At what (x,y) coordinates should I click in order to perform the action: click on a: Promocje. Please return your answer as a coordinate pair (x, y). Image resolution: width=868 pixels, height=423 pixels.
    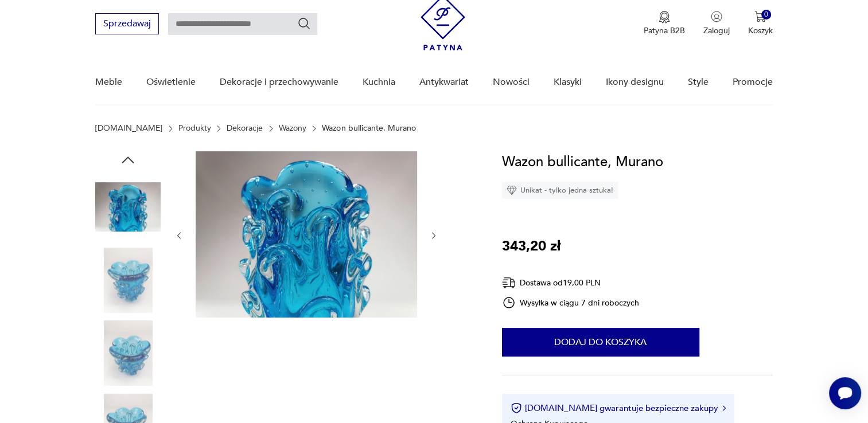
    Looking at the image, I should click on (752, 82).